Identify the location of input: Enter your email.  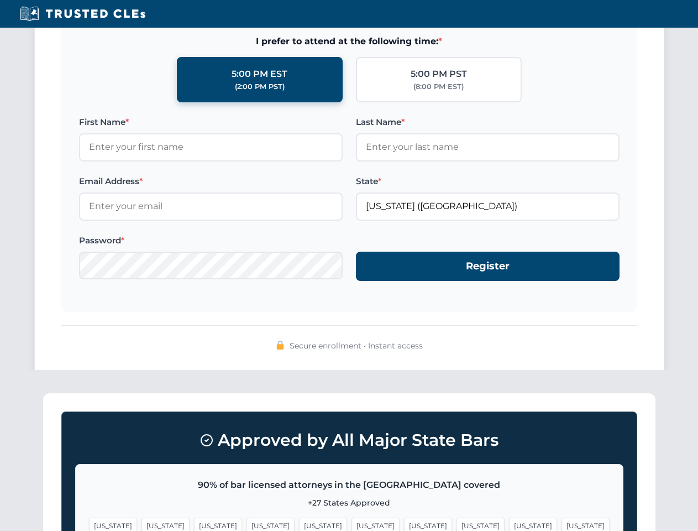
(211, 206).